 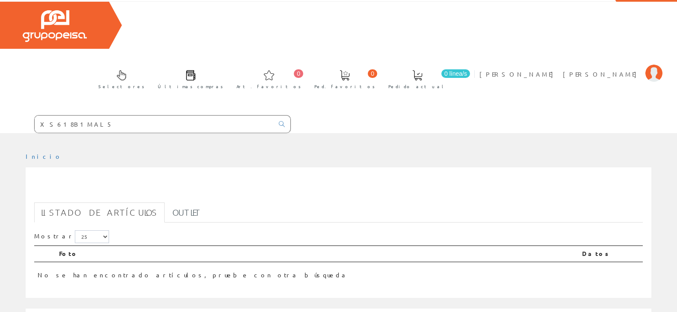 I want to click on a: Outlet, so click(x=186, y=212).